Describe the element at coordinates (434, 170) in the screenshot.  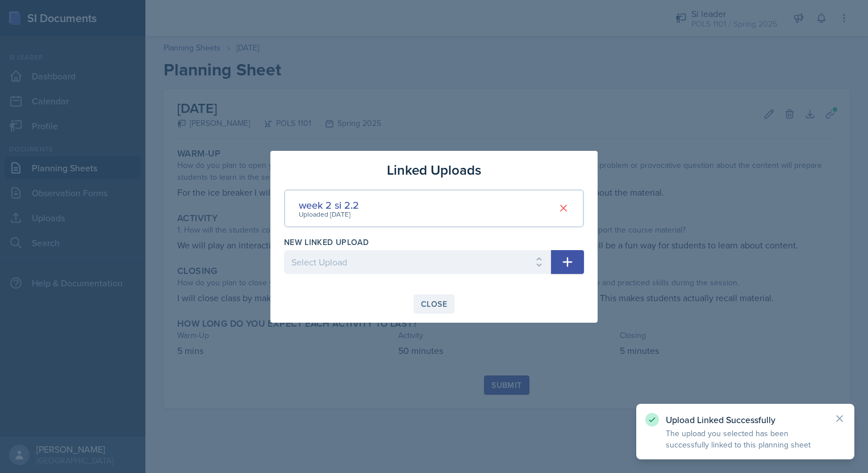
I see `h3: Linked Uploads` at that location.